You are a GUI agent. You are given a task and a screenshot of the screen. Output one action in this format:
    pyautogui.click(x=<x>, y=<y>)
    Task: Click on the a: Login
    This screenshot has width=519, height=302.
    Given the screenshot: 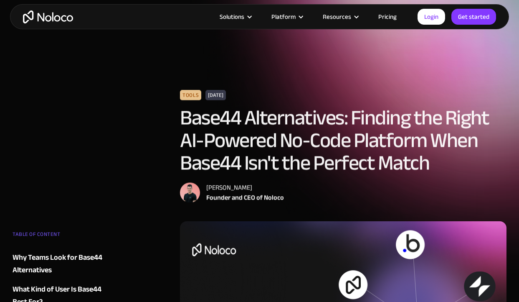 What is the action you would take?
    pyautogui.click(x=432, y=17)
    